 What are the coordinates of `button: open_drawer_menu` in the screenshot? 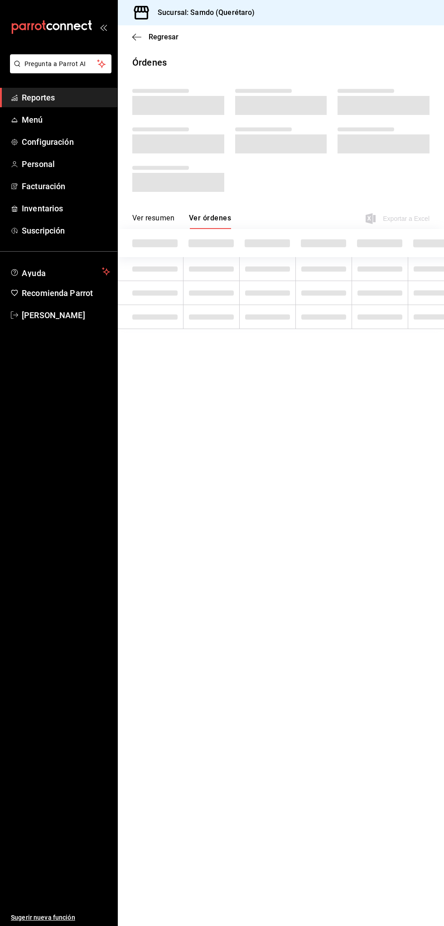 It's located at (103, 27).